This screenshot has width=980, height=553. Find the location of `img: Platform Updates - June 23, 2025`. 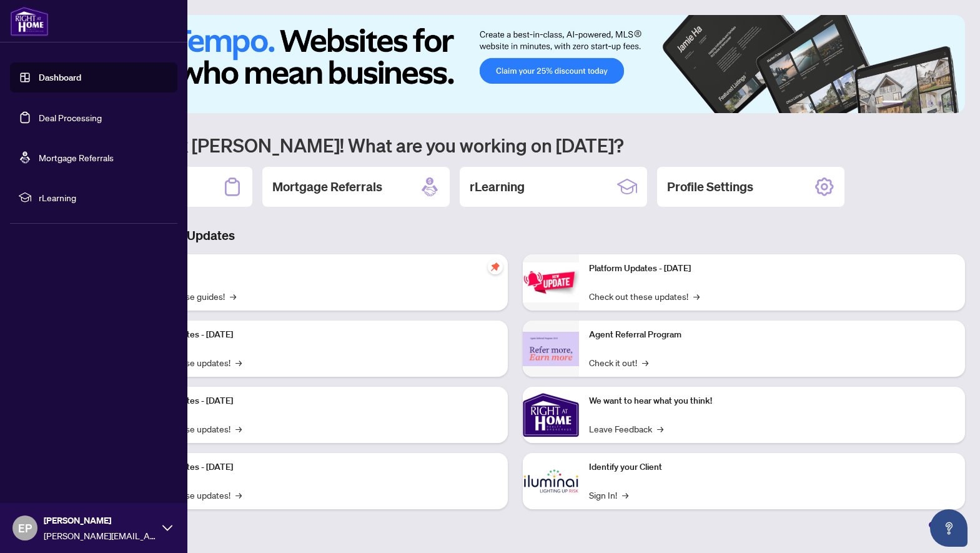

img: Platform Updates - June 23, 2025 is located at coordinates (551, 282).